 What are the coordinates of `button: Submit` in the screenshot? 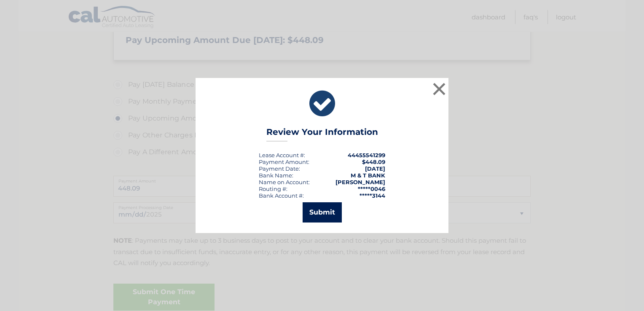 It's located at (322, 212).